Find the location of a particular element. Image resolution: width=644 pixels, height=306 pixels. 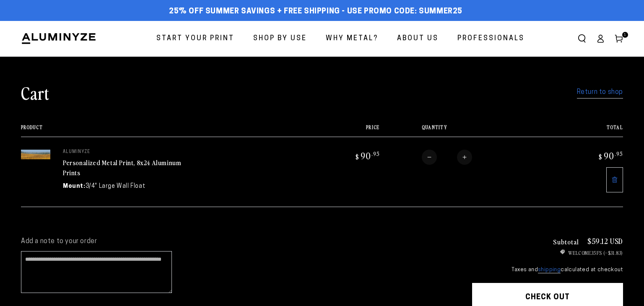

span: 25% off Summer Savings + Free Shipping - Use Promo Code: SUMMER25 is located at coordinates (316, 12).